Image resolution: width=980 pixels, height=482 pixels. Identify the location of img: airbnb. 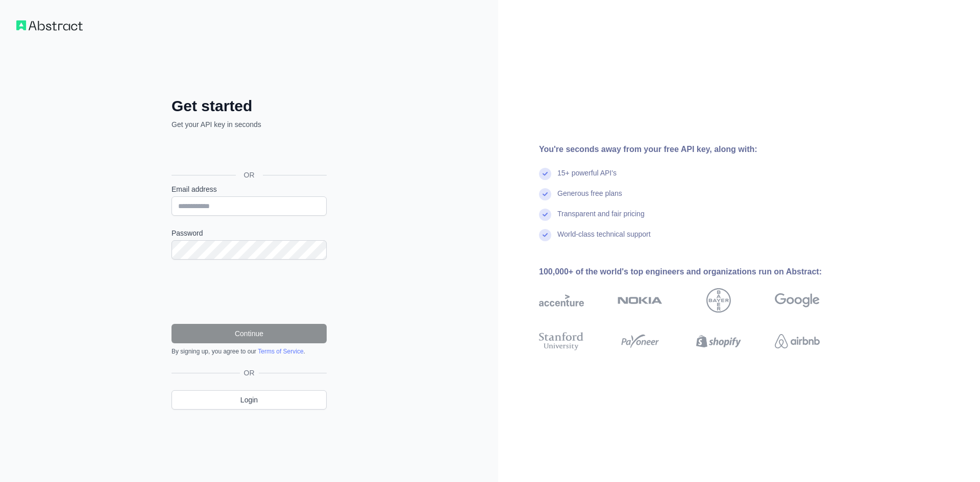
(797, 342).